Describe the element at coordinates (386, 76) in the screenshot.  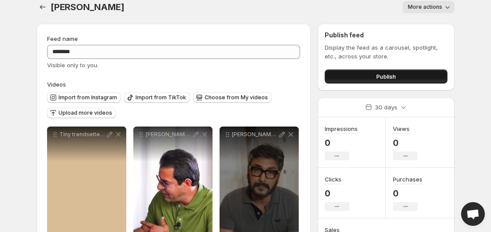
I see `span: Publish` at that location.